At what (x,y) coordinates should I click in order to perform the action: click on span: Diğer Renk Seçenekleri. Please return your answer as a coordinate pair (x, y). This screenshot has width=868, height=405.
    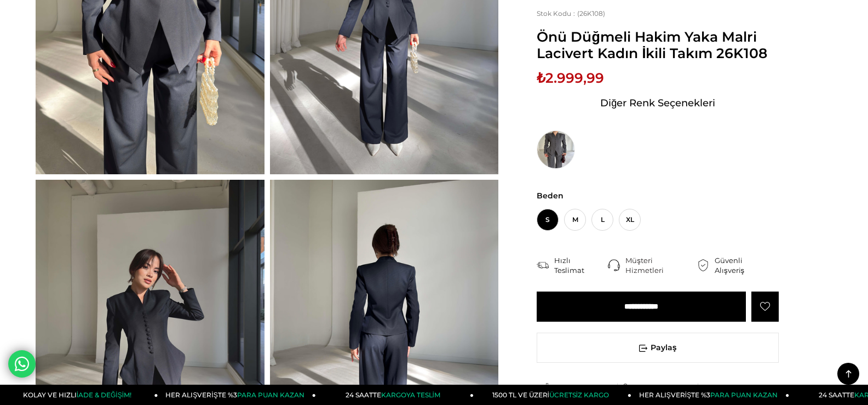
    Looking at the image, I should click on (658, 103).